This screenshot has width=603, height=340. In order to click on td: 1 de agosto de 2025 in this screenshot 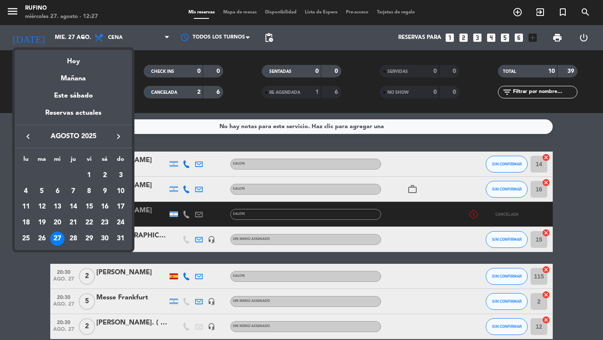, I will do `click(89, 175)`.